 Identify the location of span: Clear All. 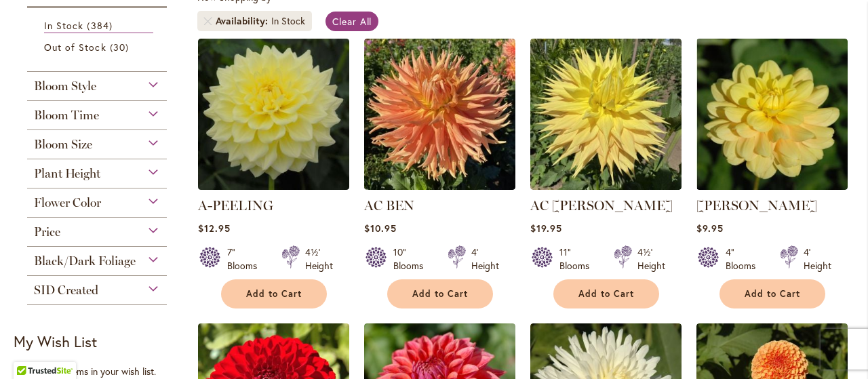
(352, 21).